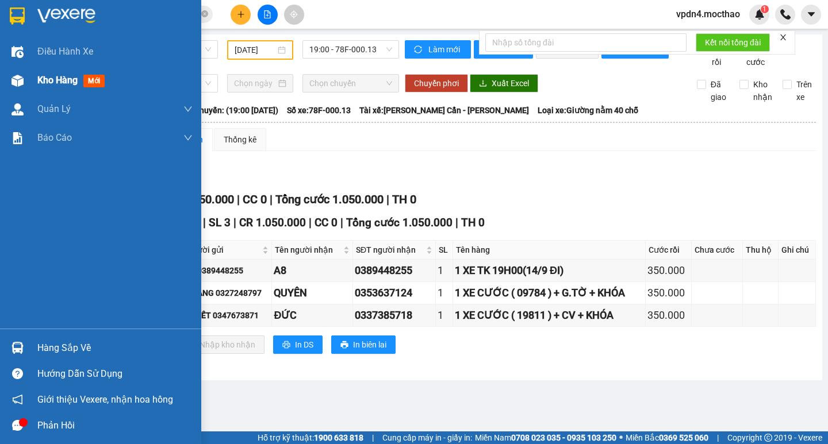 This screenshot has height=444, width=828. I want to click on span: SĐT người nhận, so click(390, 250).